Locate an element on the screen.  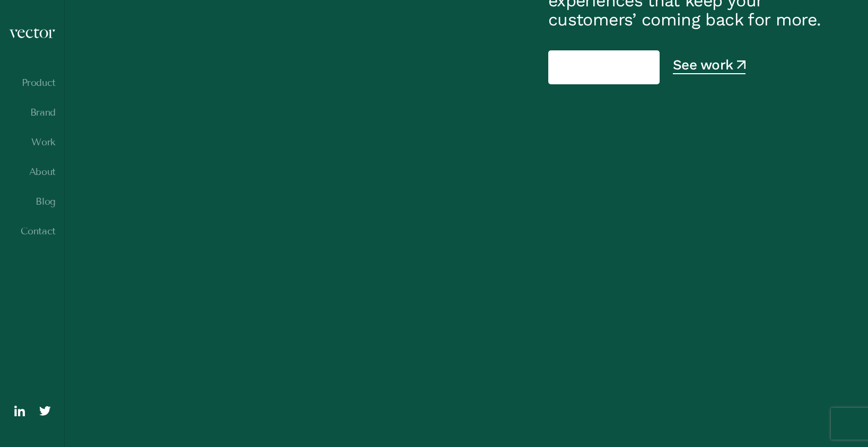
a: See work is located at coordinates (709, 67).